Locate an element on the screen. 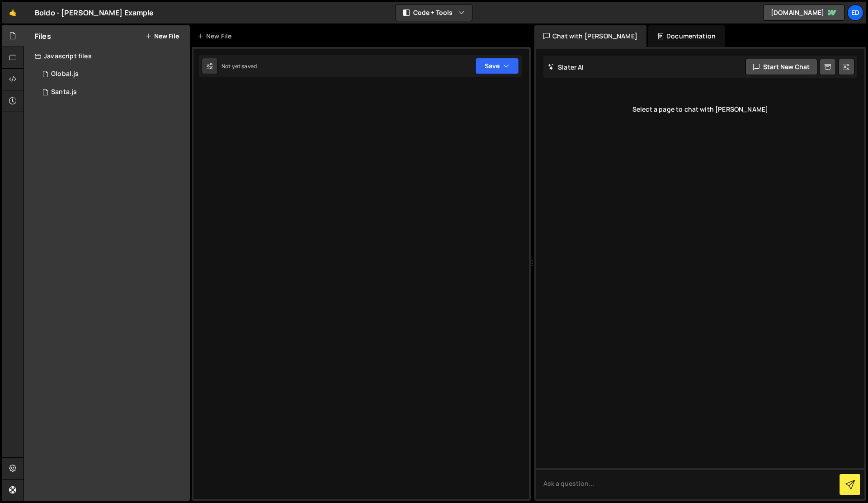 This screenshot has width=868, height=503. button: Start new chat is located at coordinates (781, 67).